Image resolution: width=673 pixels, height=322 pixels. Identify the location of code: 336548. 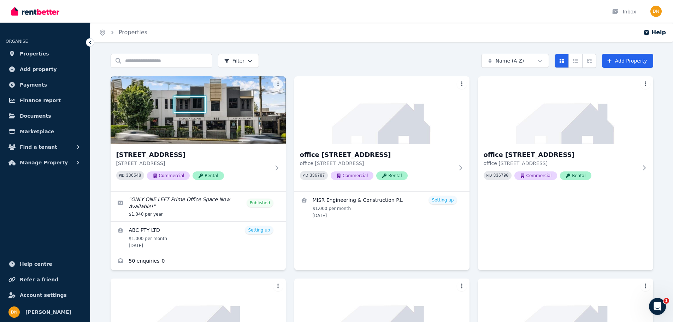
(133, 175).